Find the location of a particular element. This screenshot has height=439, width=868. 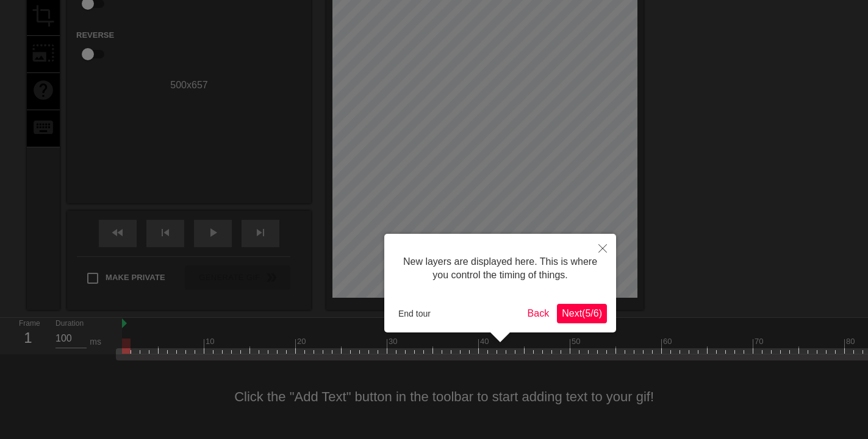

button: End tour is located at coordinates (414, 313).